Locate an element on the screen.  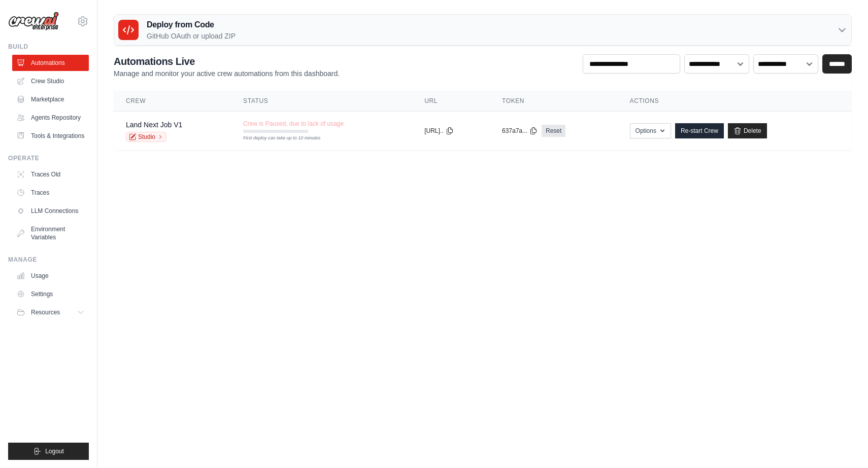
p: Manage and monitor your active crew automations from this dashboard. is located at coordinates (227, 74).